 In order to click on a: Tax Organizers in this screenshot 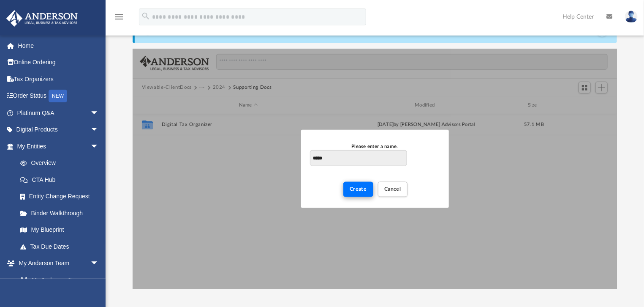, I will do `click(59, 79)`.